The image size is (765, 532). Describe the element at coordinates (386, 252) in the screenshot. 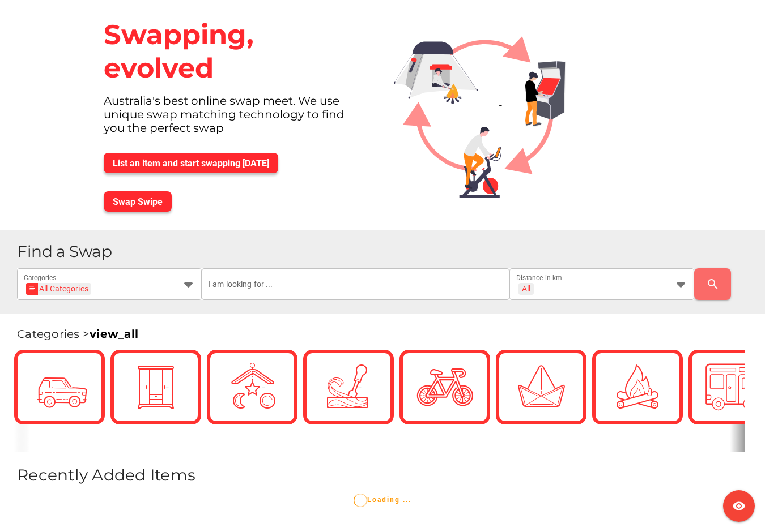

I see `h1: Find a Swap` at that location.